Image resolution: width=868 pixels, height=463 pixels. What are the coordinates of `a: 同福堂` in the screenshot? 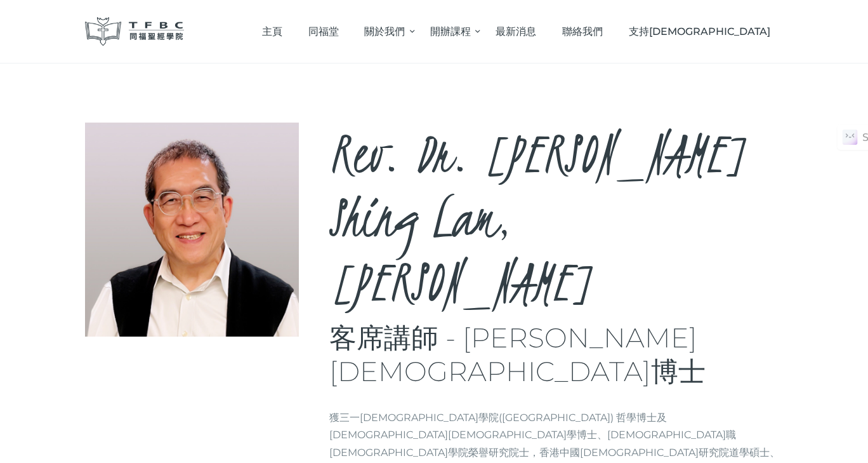 It's located at (323, 31).